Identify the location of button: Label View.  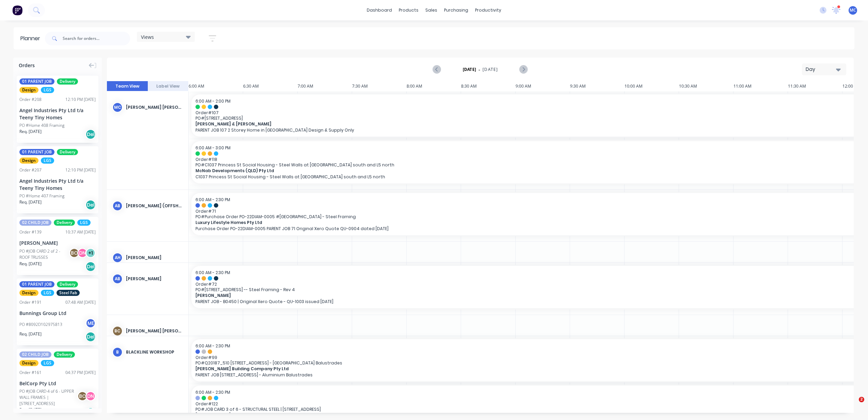
(168, 86).